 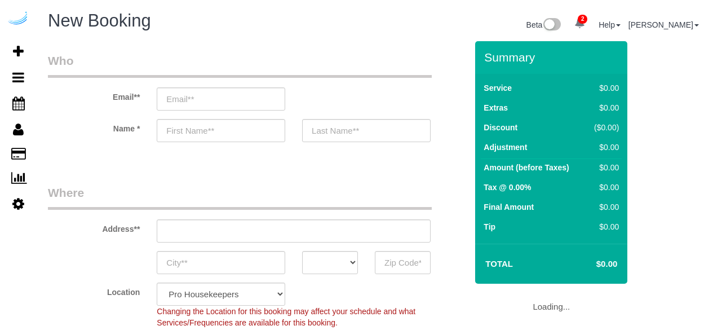 I want to click on div: ($0.00), so click(x=604, y=127).